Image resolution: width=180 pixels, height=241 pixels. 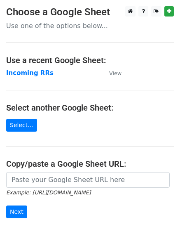 What do you see at coordinates (111, 73) in the screenshot?
I see `a: View` at bounding box center [111, 73].